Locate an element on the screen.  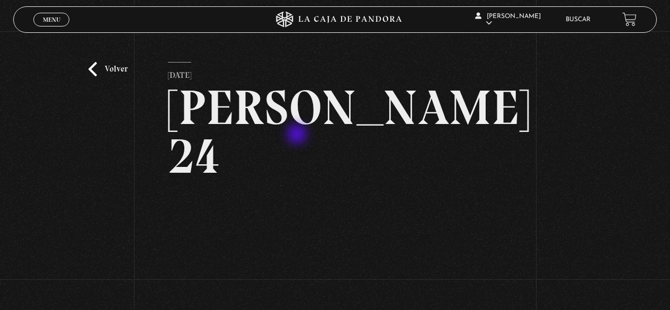
a: Volver is located at coordinates (108, 69).